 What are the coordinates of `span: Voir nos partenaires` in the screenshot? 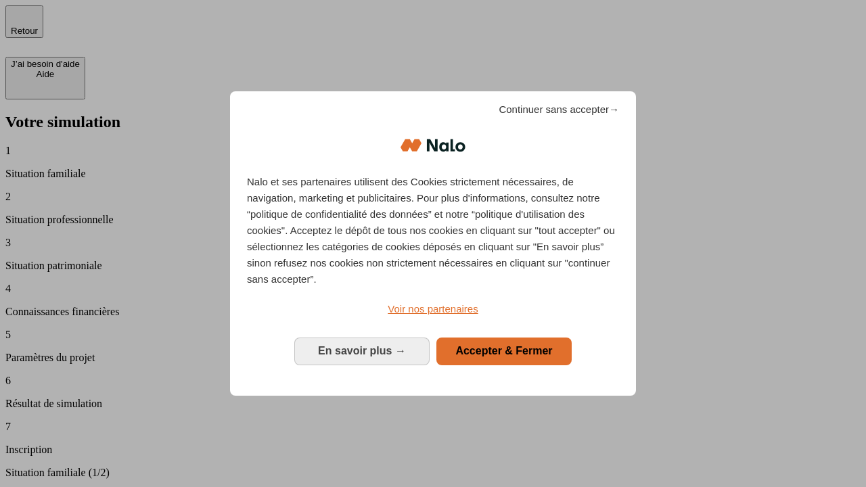 It's located at (432, 309).